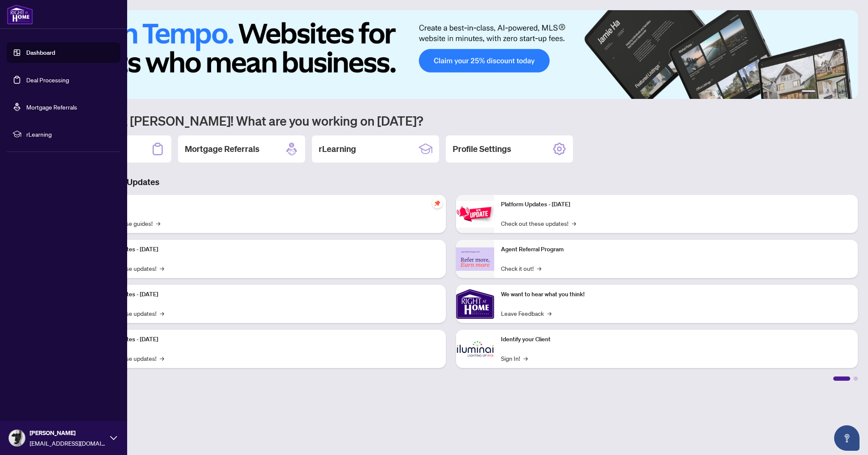 This screenshot has height=455, width=868. Describe the element at coordinates (834, 92) in the screenshot. I see `button: 4` at that location.